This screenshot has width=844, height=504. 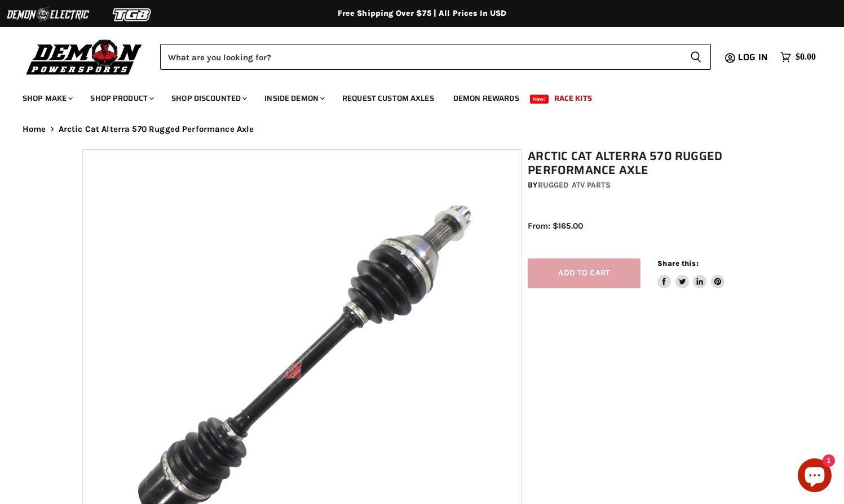 I want to click on div: by, so click(x=647, y=185).